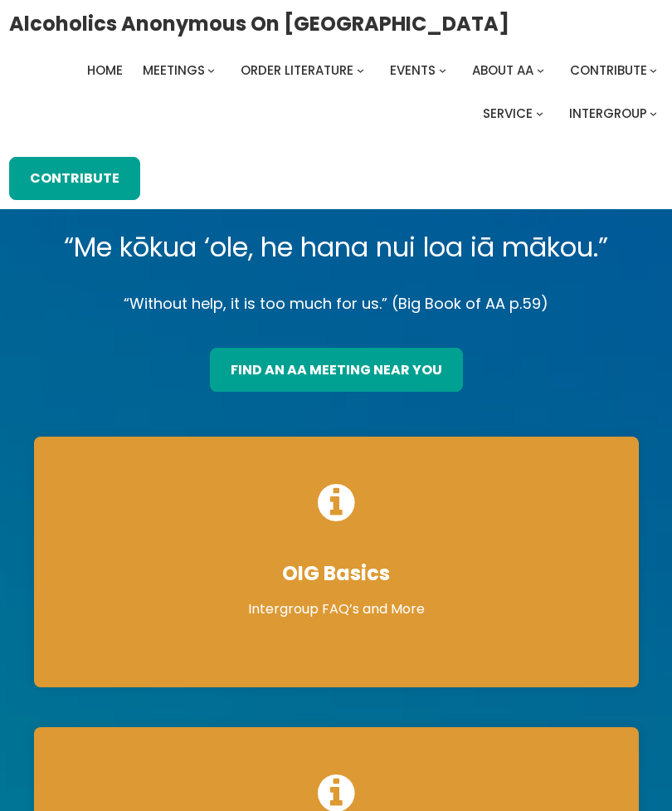 The width and height of the screenshot is (672, 811). Describe the element at coordinates (608, 113) in the screenshot. I see `span: Intergroup` at that location.